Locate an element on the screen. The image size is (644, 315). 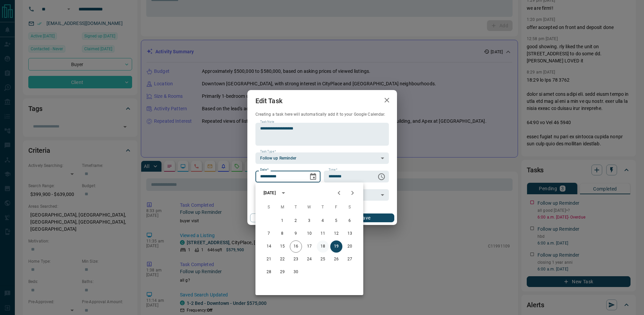
button: 15 is located at coordinates (283, 246).